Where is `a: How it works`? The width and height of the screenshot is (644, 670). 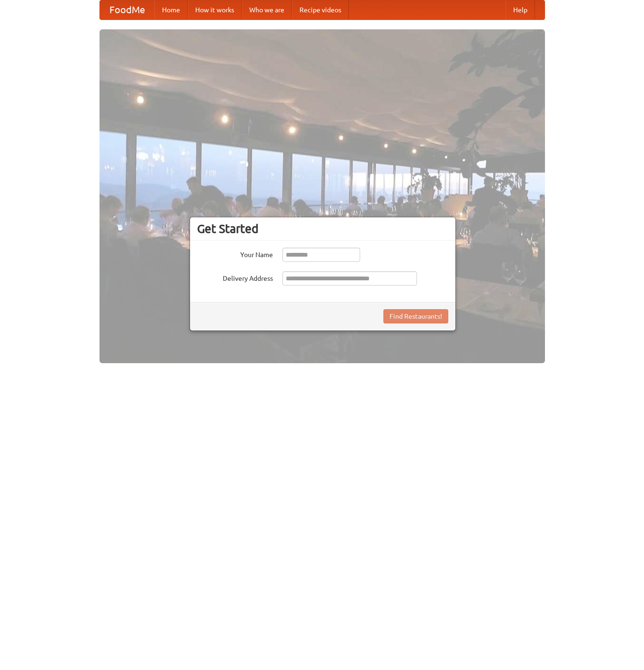 a: How it works is located at coordinates (215, 10).